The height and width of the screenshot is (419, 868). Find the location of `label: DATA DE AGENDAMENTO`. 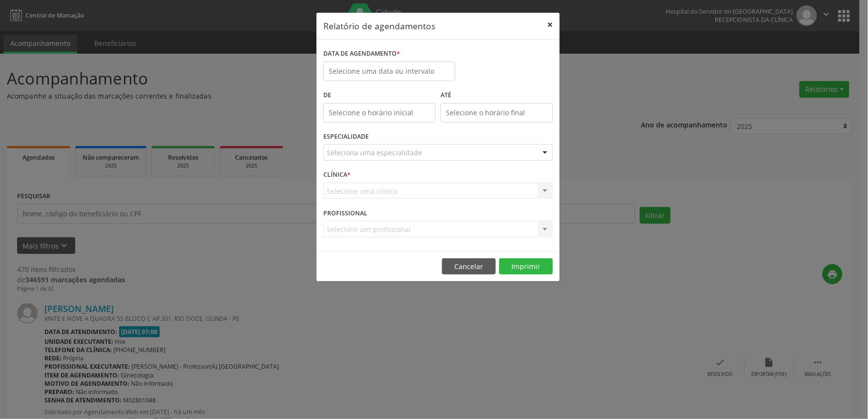

label: DATA DE AGENDAMENTO is located at coordinates (361, 54).